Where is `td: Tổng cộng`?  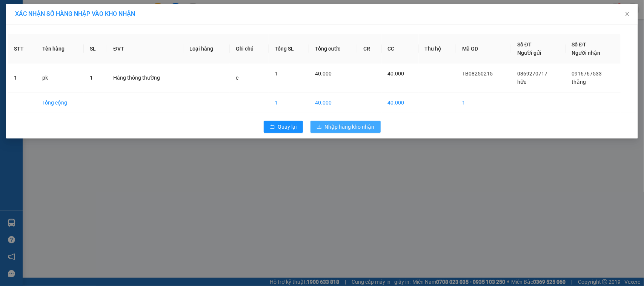 td: Tổng cộng is located at coordinates (60, 103).